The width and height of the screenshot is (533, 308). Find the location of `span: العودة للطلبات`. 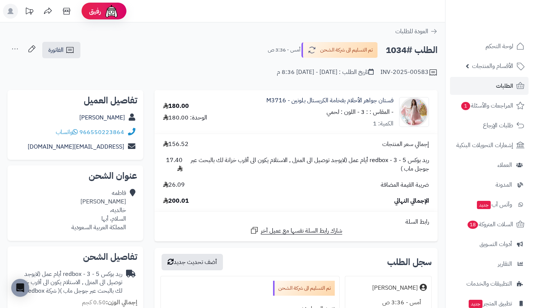

span: العودة للطلبات is located at coordinates (412, 31).